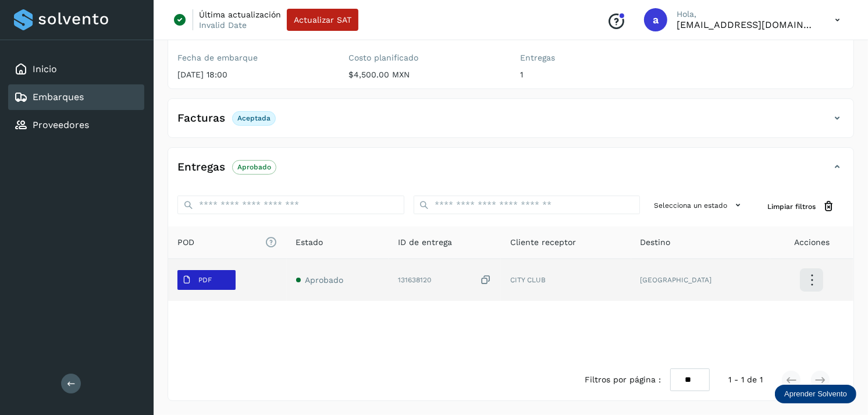  I want to click on span: Acciones, so click(812, 242).